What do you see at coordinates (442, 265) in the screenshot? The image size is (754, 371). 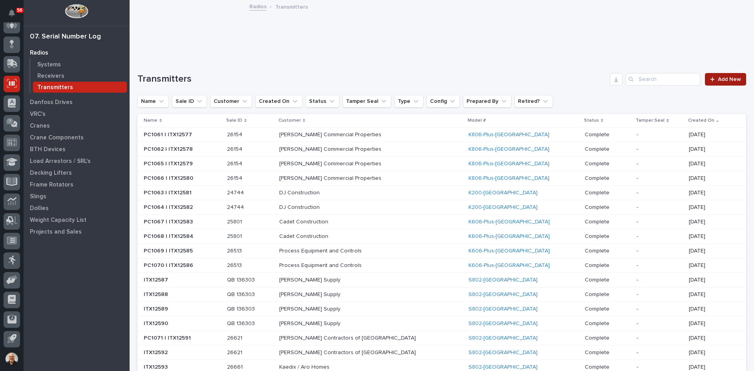 I see `tr: PC1070 | ITX12586PC1070 | ITX12586 2651326513 Process Equipment and ControlsK606-Plus-[GEOGRAPHIC...` at bounding box center [442, 265].